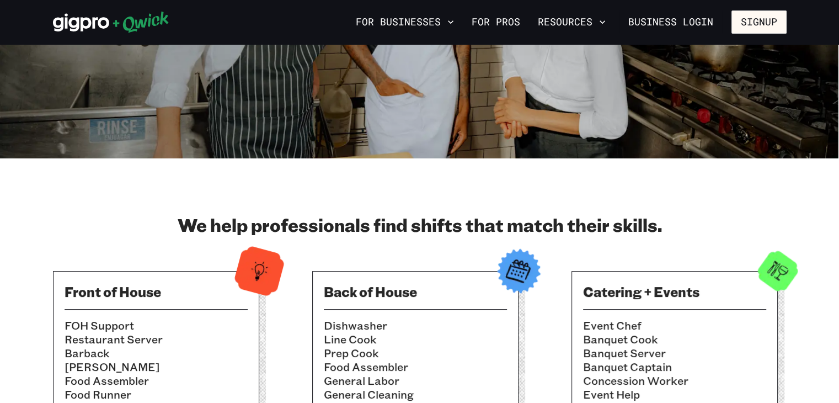 This screenshot has height=403, width=839. I want to click on h3: Front of House, so click(156, 291).